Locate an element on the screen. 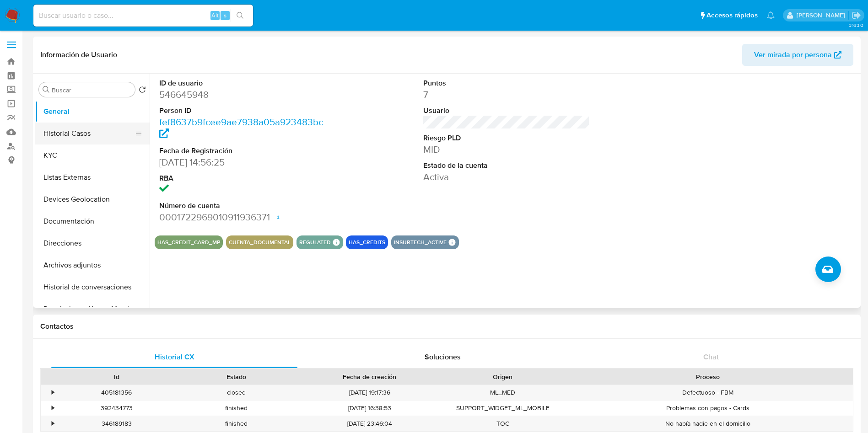 The image size is (868, 433). div: Estado is located at coordinates (237, 377).